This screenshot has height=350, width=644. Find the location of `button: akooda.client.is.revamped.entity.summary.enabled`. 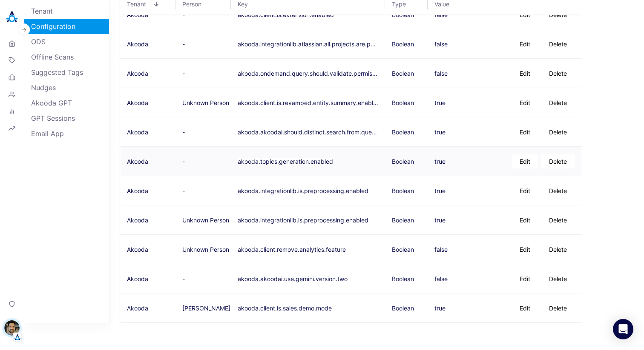

button: akooda.client.is.revamped.entity.summary.enabled is located at coordinates (308, 103).